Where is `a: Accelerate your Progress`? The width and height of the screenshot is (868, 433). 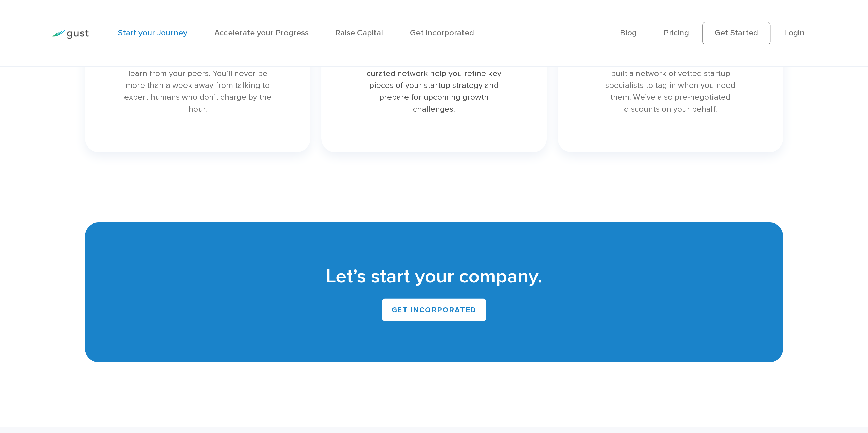 a: Accelerate your Progress is located at coordinates (261, 33).